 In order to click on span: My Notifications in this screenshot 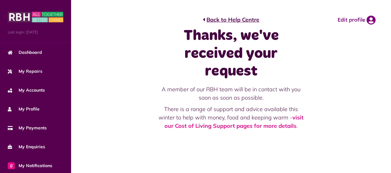, I will do `click(30, 166)`.